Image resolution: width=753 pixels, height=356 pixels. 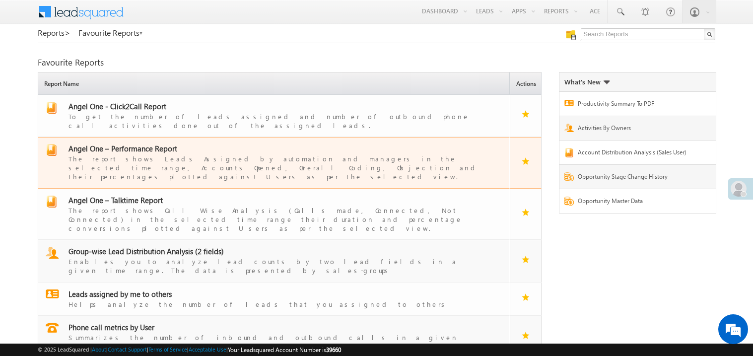 What do you see at coordinates (280, 167) in the screenshot?
I see `div: The report shows Leads Assigned by automation and managers in the selected time range, Accounts O...` at bounding box center [280, 167].